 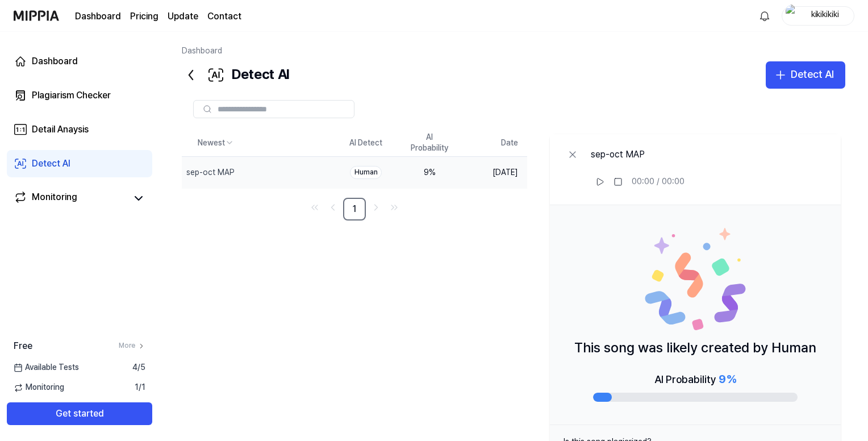 What do you see at coordinates (315, 208) in the screenshot?
I see `a: Go to first page` at bounding box center [315, 208].